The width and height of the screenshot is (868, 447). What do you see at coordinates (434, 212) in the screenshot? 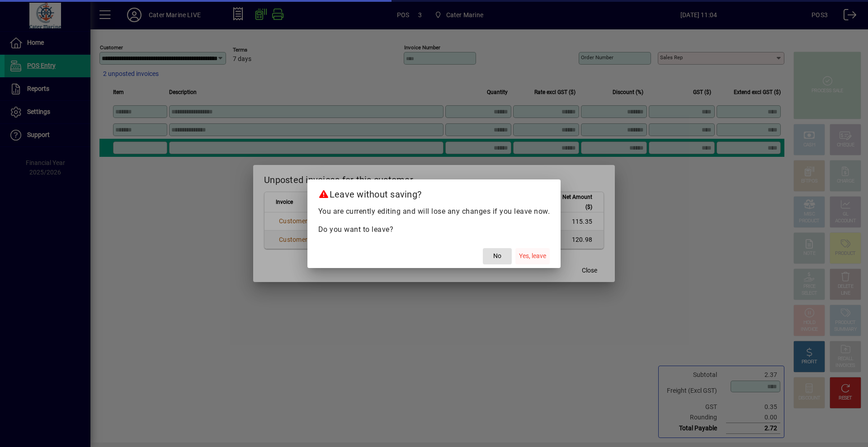
I see `p: You are currently editing and will lose any changes if you leave now.` at bounding box center [434, 212].